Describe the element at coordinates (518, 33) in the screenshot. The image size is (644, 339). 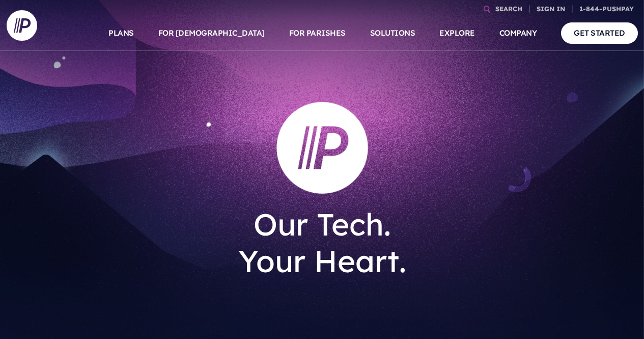
I see `a: COMPANY` at that location.